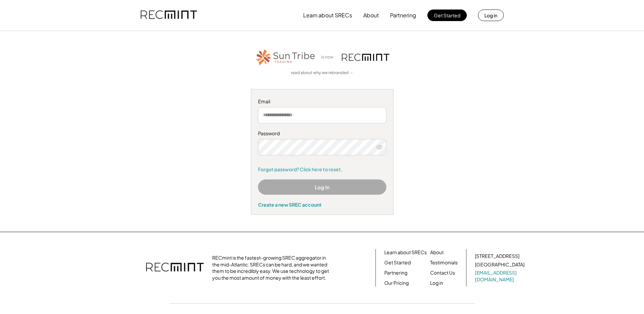 This screenshot has width=644, height=314. I want to click on button: Partnering, so click(403, 15).